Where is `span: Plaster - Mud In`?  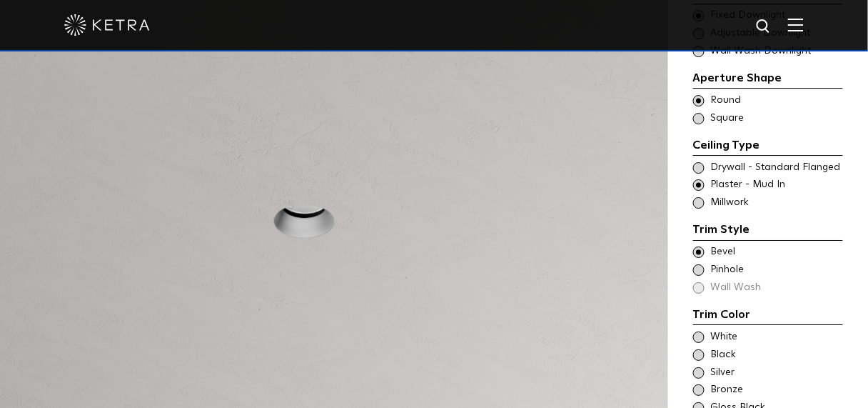
span: Plaster - Mud In is located at coordinates (776, 185).